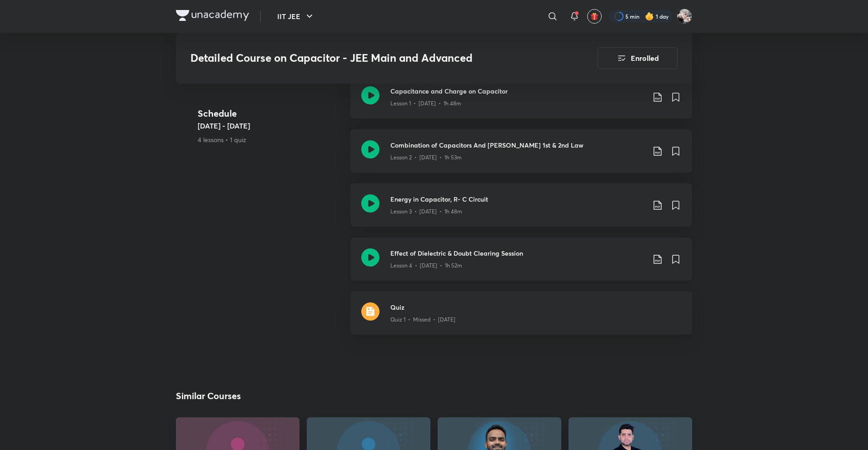  What do you see at coordinates (518, 253) in the screenshot?
I see `h3: Effect of Dielectric & Doubt Clearing Session` at bounding box center [518, 253].